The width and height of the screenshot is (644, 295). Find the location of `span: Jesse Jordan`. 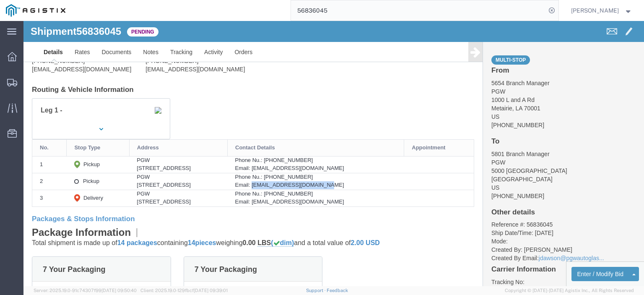

span: Jesse Jordan is located at coordinates (595, 11).